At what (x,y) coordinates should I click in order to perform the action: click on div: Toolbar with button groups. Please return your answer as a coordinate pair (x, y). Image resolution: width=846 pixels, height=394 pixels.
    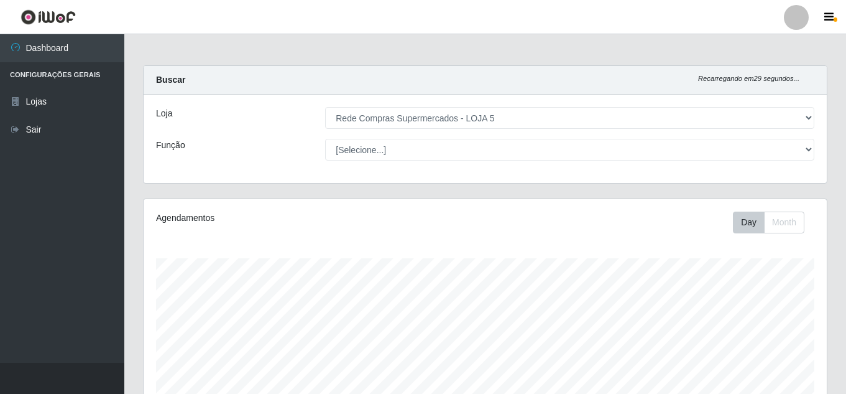
    Looking at the image, I should click on (774, 222).